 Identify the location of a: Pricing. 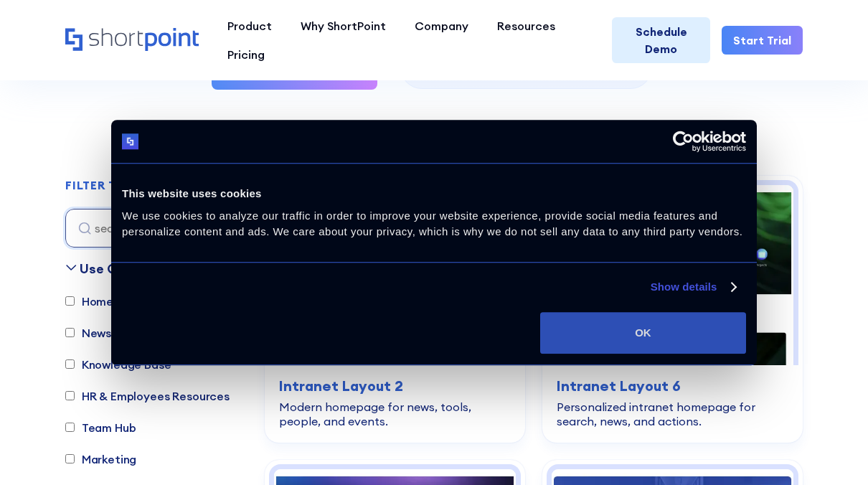
(246, 54).